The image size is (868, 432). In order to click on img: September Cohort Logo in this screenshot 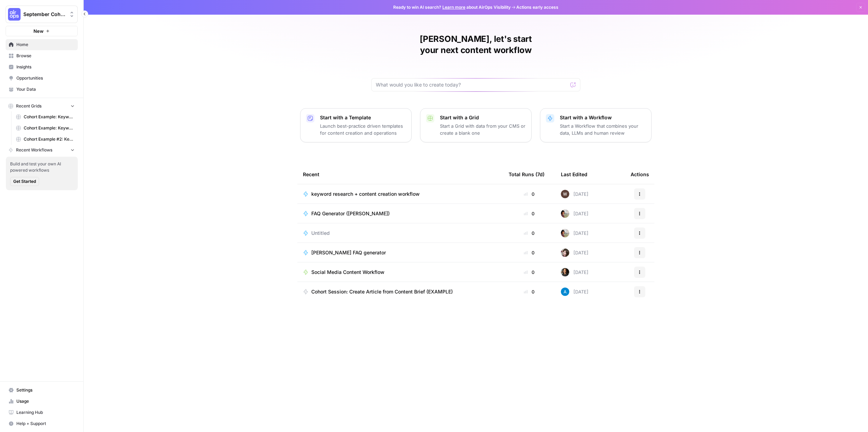, I will do `click(15, 15)`.